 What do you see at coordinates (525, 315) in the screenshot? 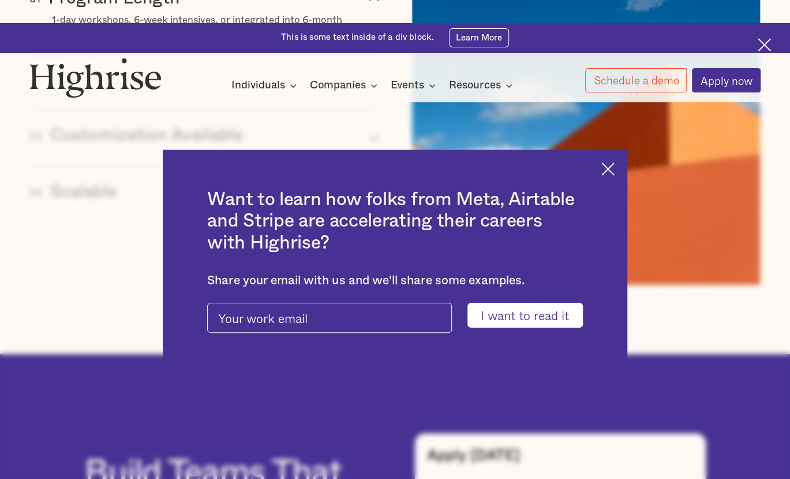
I see `input: I want to read it` at bounding box center [525, 315].